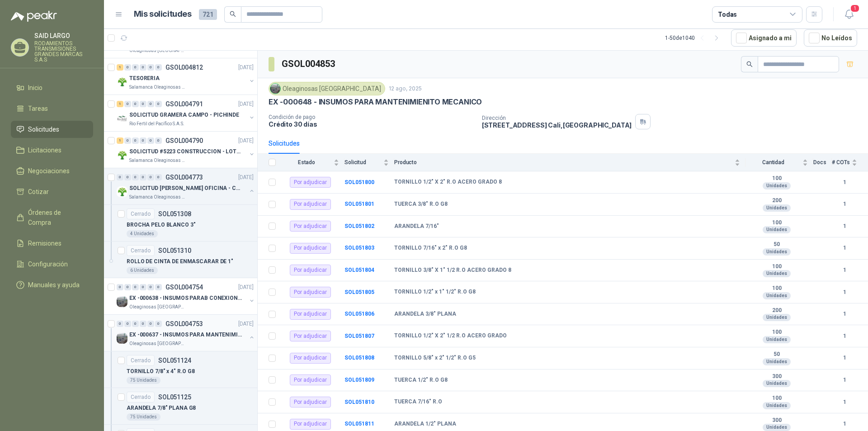 This screenshot has height=431, width=868. I want to click on a: SOL051804, so click(360, 270).